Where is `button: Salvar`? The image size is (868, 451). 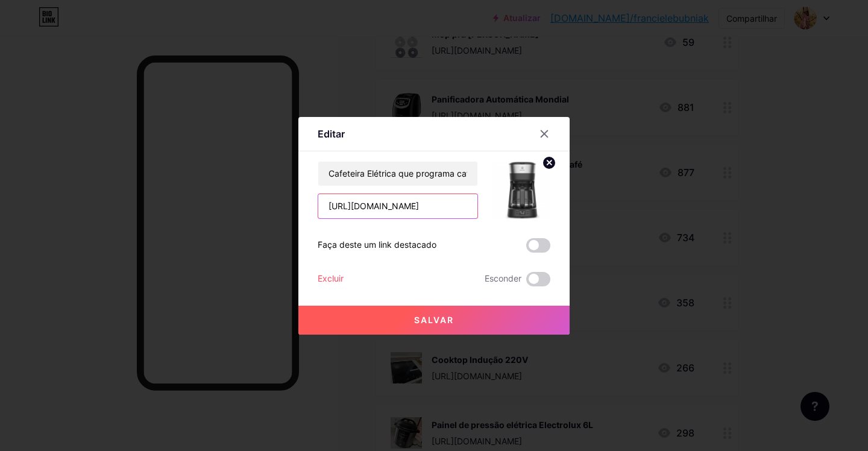 button: Salvar is located at coordinates (434, 320).